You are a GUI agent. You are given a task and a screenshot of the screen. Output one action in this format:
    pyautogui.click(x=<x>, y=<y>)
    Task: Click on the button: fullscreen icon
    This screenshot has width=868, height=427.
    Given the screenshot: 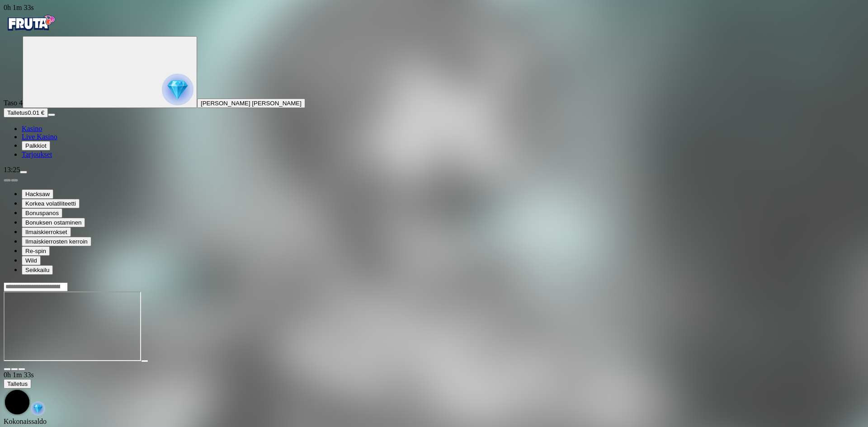 What is the action you would take?
    pyautogui.click(x=22, y=369)
    